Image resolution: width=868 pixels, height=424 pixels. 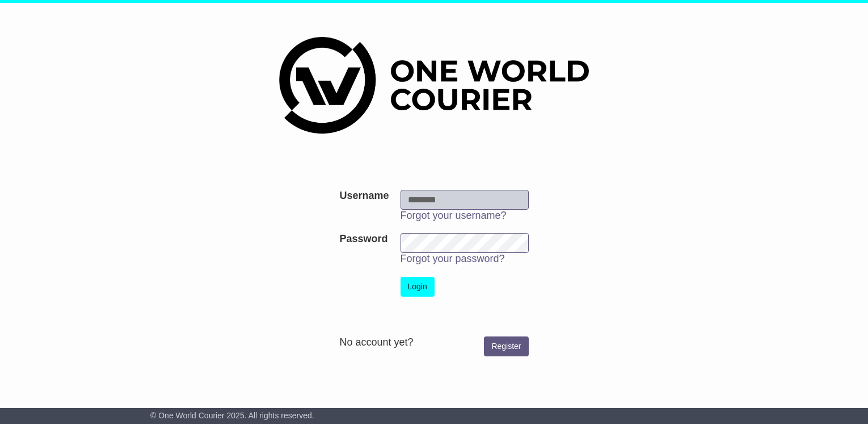 What do you see at coordinates (232, 415) in the screenshot?
I see `span: © One World Courier 2025. All rights reserved.` at bounding box center [232, 415].